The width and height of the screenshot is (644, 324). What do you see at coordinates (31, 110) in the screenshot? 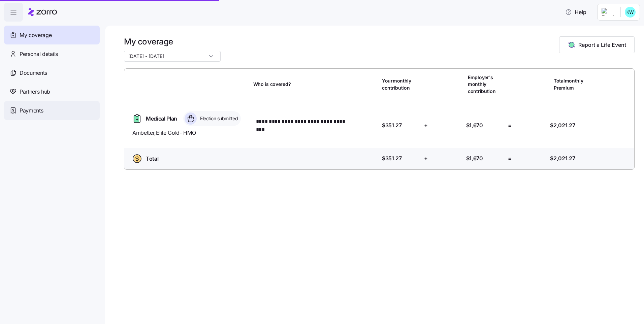
I see `span: Payments` at bounding box center [31, 110].